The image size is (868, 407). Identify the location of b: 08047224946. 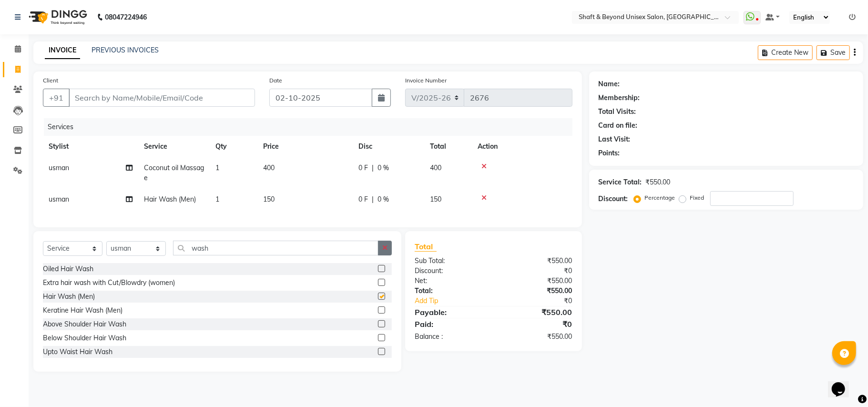
(126, 17).